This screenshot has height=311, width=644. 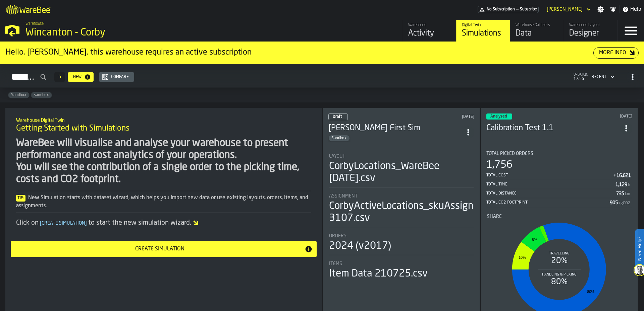 What do you see at coordinates (553, 128) in the screenshot?
I see `h3: Calibration Test 1.1` at bounding box center [553, 128].